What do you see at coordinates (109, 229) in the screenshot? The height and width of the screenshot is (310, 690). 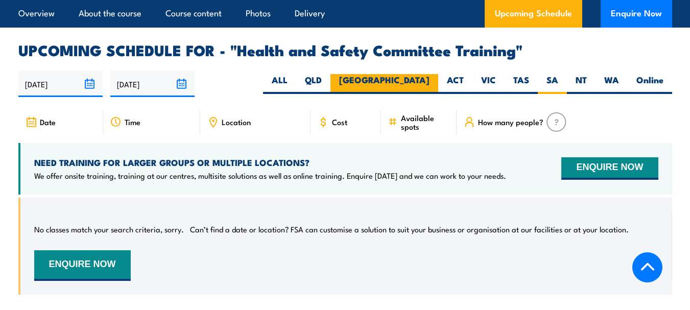 I see `p: No classes match your search criteria, sorry.` at bounding box center [109, 229].